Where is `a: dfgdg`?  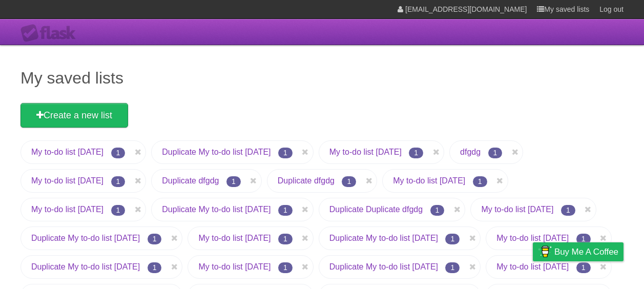
a: dfgdg is located at coordinates (471, 151).